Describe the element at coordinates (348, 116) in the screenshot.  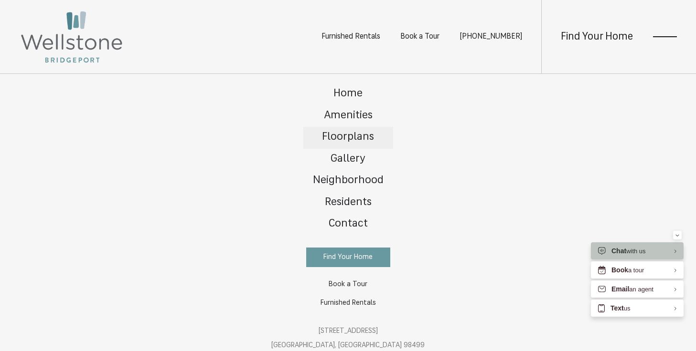
I see `a: Go to Amenities` at that location.